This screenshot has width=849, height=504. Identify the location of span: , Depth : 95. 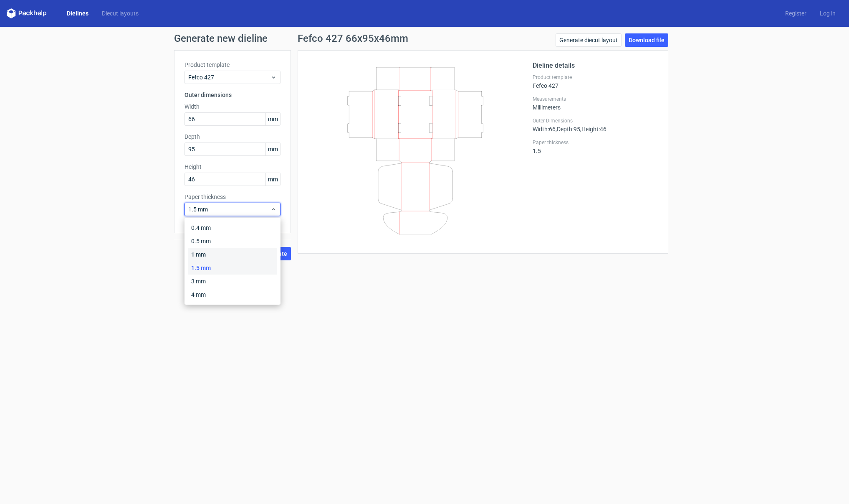
(568, 129).